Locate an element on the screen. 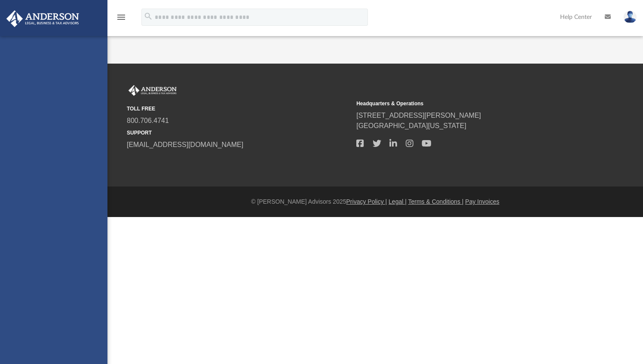 Image resolution: width=643 pixels, height=364 pixels. a: 800.706.4741 is located at coordinates (148, 120).